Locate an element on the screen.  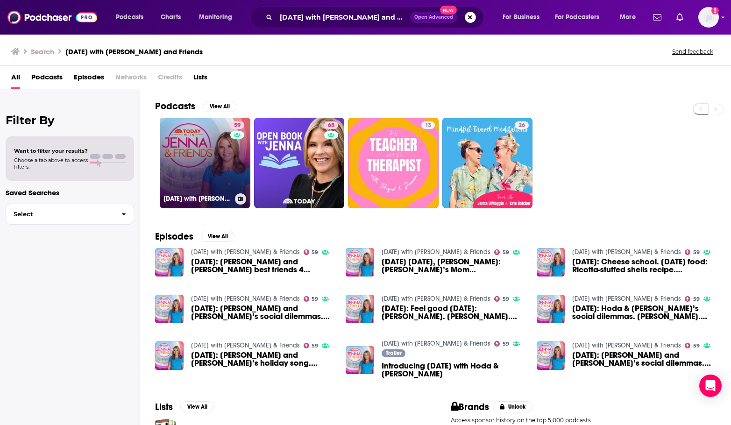
img: November 10: Hoda and Jenna’s social dilemmas. Catching up with Blake Shelton. Hoda and Jenna’s h... is located at coordinates (551, 356).